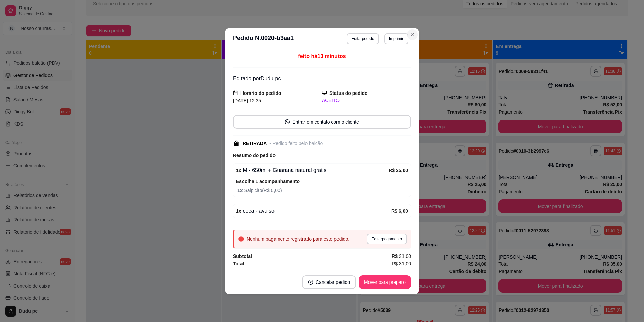  Describe the element at coordinates (385, 282) in the screenshot. I see `button: Mover para preparo` at that location.